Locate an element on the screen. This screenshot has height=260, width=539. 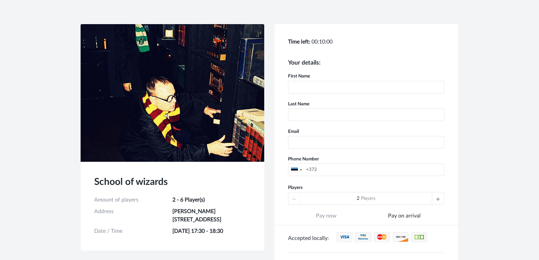
div: Estonia (Eesti): +372 is located at coordinates (296, 170).